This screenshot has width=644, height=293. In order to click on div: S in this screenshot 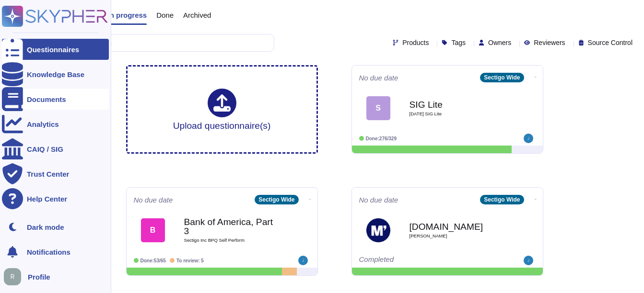, I will do `click(379, 108)`.